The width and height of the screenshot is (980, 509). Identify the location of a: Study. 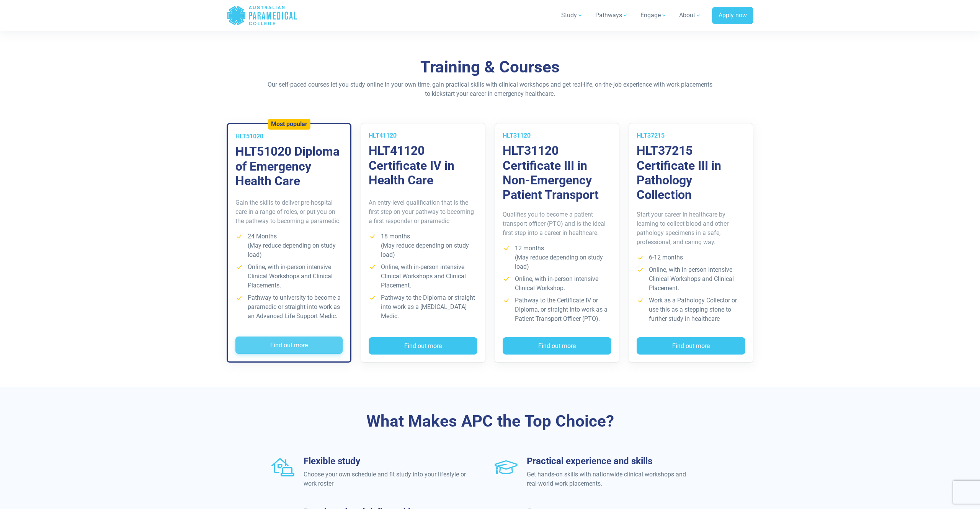
(572, 16).